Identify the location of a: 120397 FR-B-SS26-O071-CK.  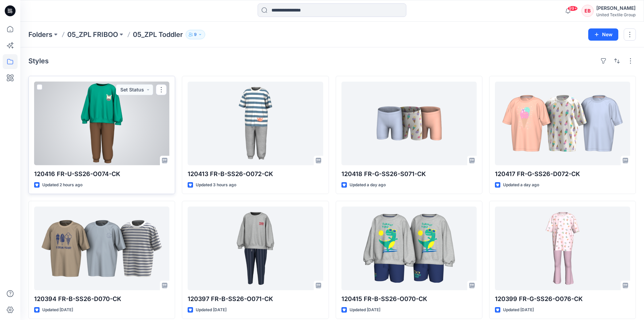
(255, 248).